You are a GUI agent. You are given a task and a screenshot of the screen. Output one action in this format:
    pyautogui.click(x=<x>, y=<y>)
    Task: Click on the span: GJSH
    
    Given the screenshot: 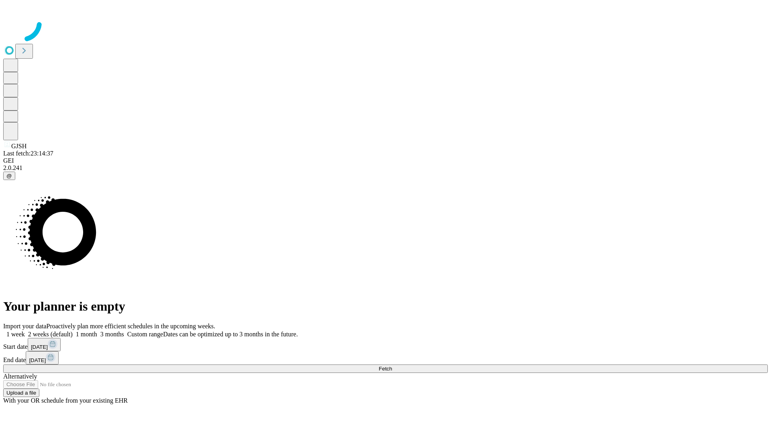 What is the action you would take?
    pyautogui.click(x=19, y=146)
    